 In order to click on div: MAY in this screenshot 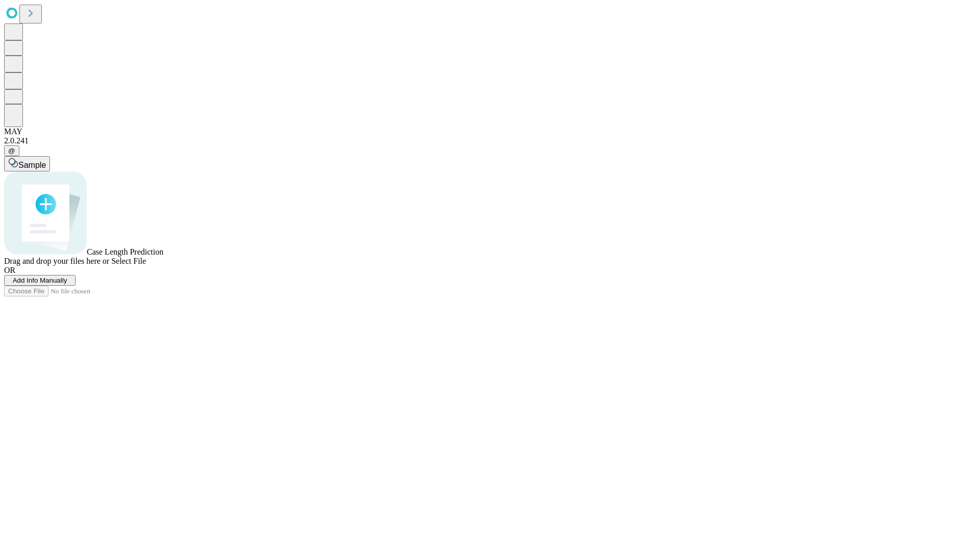, I will do `click(490, 131)`.